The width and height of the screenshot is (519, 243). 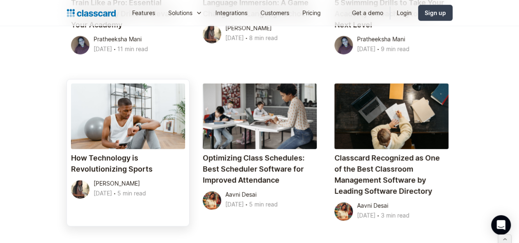 What do you see at coordinates (436, 13) in the screenshot?
I see `a: Sign up` at bounding box center [436, 13].